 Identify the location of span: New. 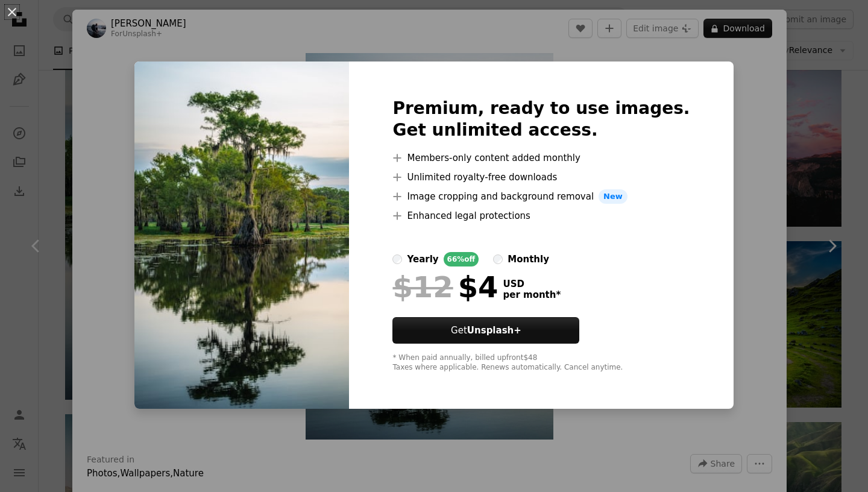
(613, 197).